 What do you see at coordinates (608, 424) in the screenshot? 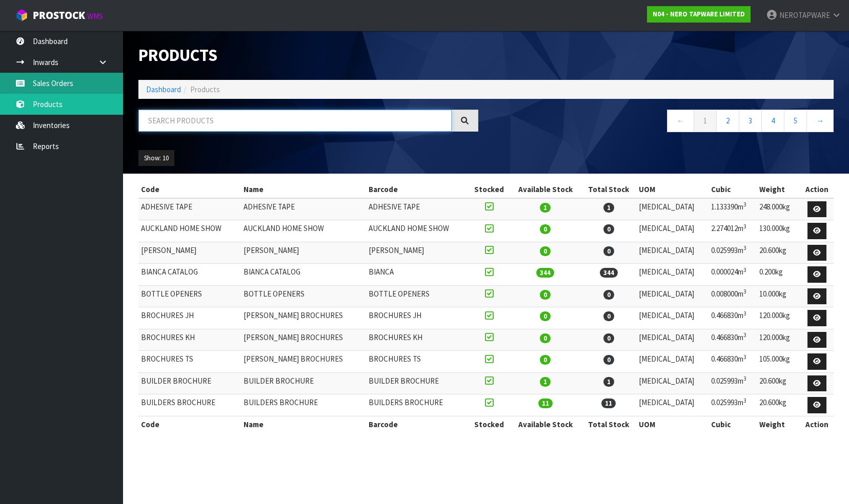
I see `th: Total Stock` at bounding box center [608, 424].